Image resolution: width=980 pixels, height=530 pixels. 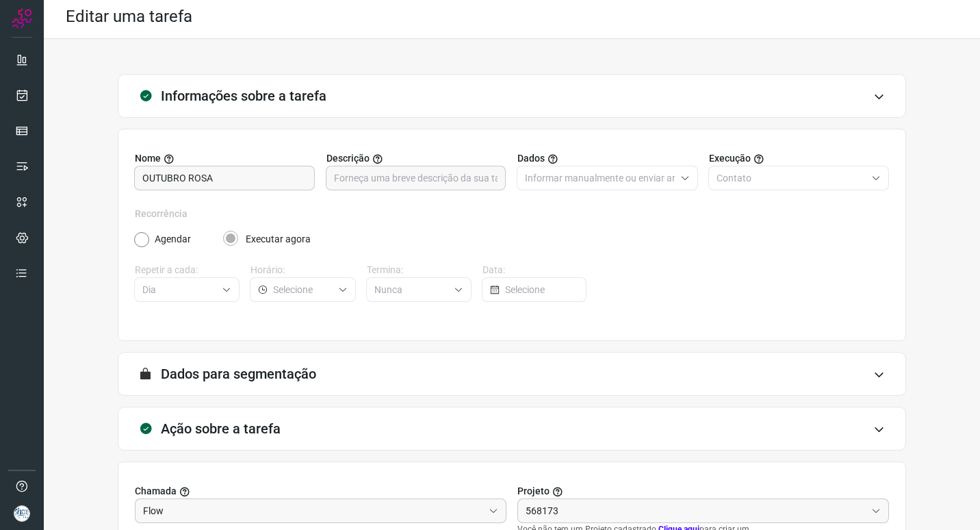 I want to click on input: Digite o nome para a sua tarefa., so click(x=225, y=178).